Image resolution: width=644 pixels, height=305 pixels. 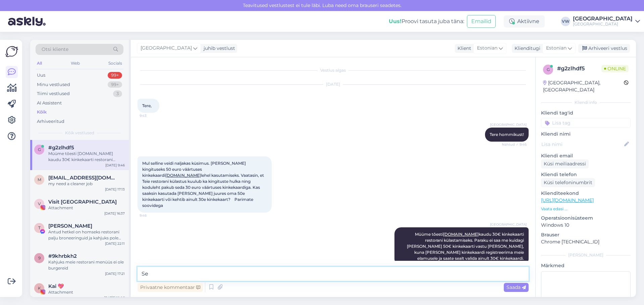 What do you see at coordinates (56, 287) in the screenshot?
I see `span: Kai 💖` at bounding box center [56, 287].